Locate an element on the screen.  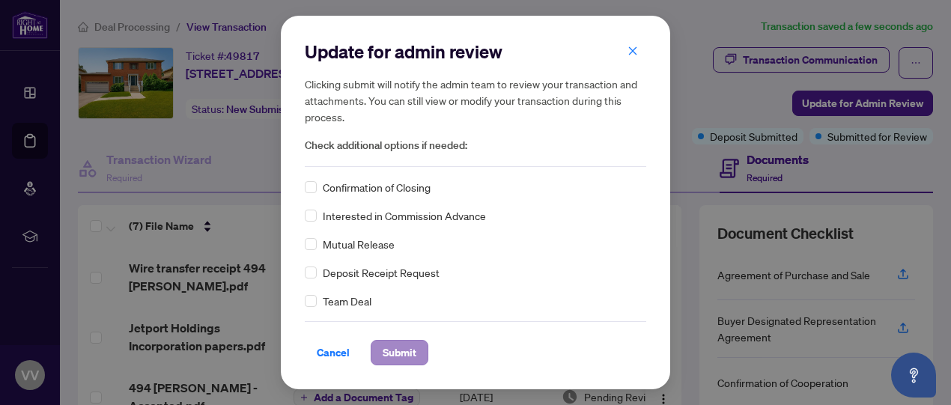
h2: Update for admin review is located at coordinates (476, 52).